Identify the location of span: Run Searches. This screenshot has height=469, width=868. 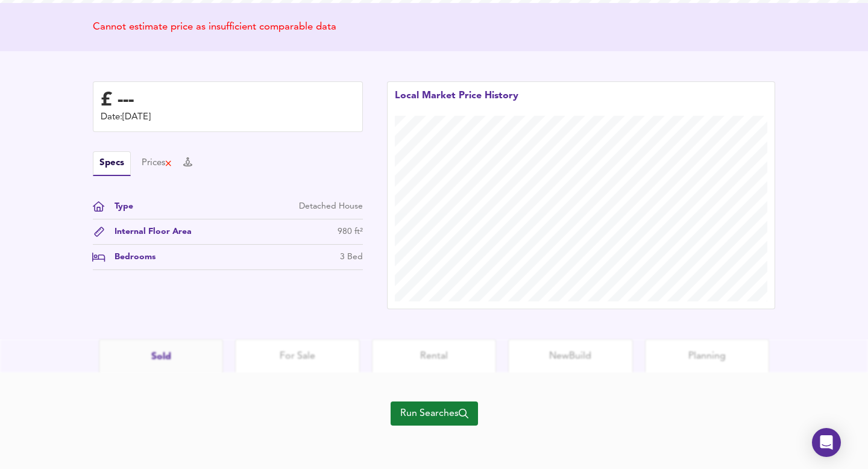
(434, 413).